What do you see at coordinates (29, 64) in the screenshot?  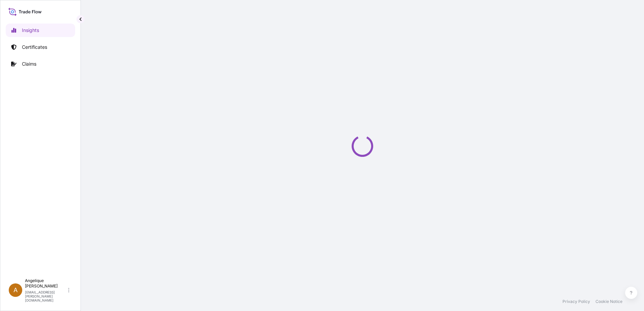 I see `p: Claims` at bounding box center [29, 64].